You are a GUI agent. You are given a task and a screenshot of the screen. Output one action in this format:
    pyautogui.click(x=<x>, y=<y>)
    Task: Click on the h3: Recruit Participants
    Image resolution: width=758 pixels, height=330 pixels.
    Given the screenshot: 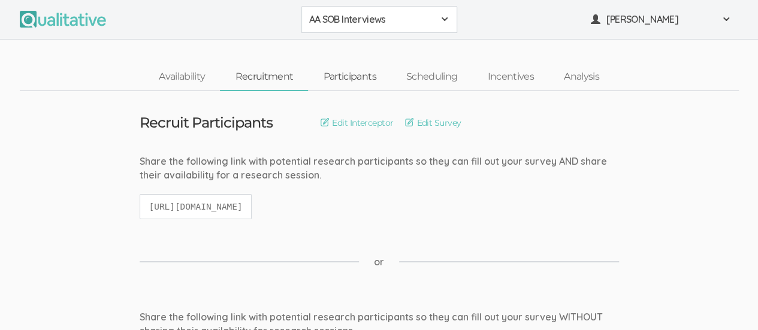 What is the action you would take?
    pyautogui.click(x=206, y=123)
    